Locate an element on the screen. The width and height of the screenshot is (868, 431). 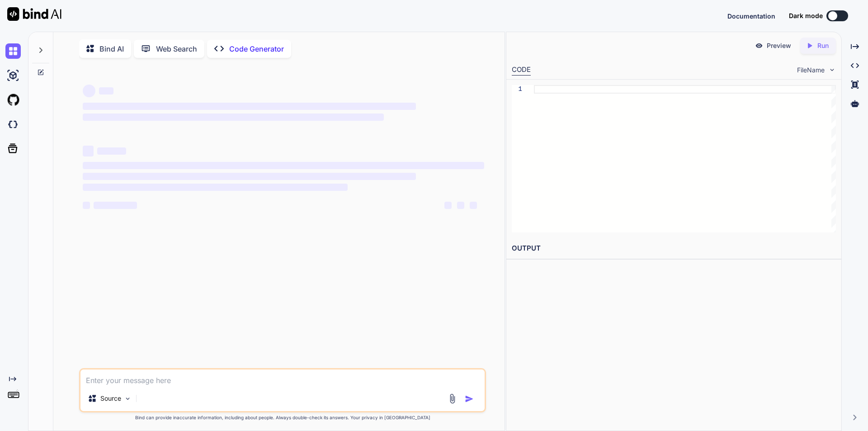
img: chevron down is located at coordinates (832, 70).